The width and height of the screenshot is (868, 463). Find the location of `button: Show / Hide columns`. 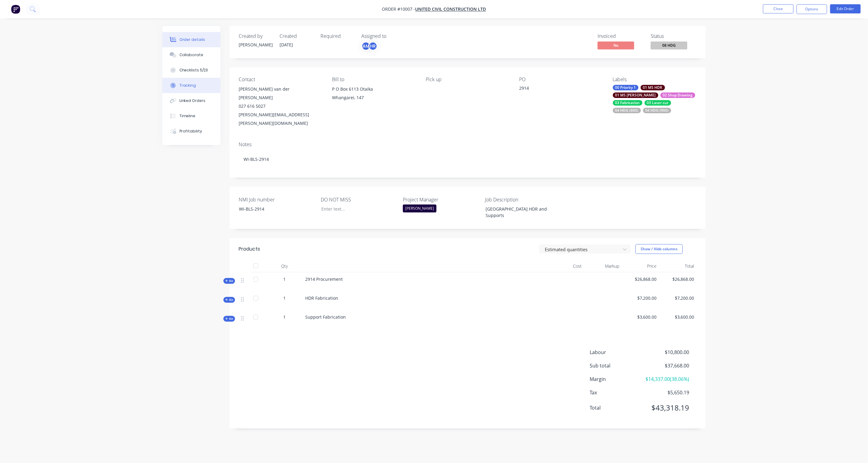

button: Show / Hide columns is located at coordinates (659, 249).